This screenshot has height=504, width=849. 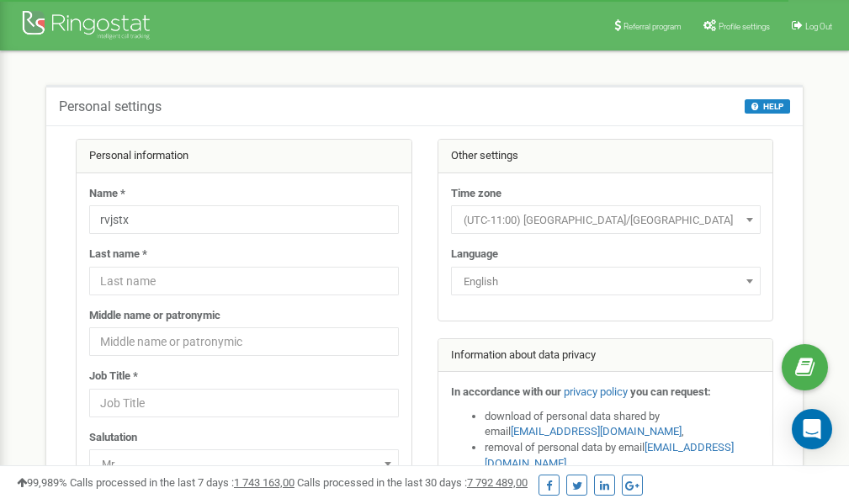 What do you see at coordinates (118, 254) in the screenshot?
I see `label: Last name *` at bounding box center [118, 254].